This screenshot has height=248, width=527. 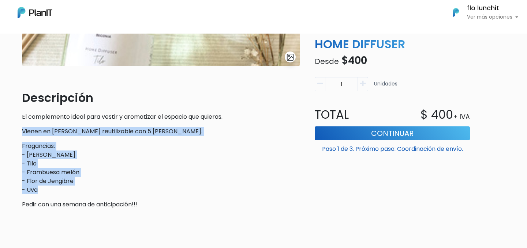 I want to click on span: Desde, so click(x=327, y=61).